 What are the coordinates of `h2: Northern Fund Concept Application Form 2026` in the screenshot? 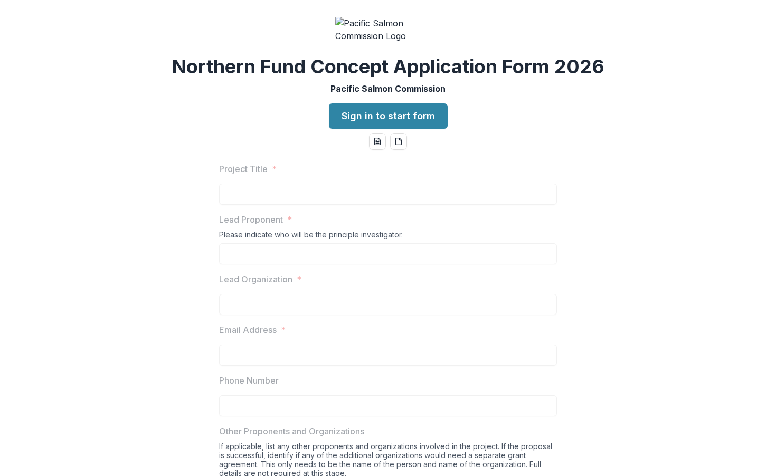 It's located at (388, 67).